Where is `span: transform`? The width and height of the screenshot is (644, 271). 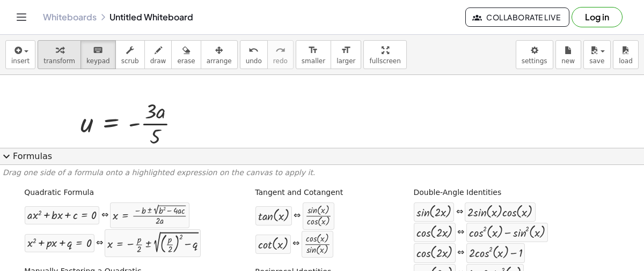
span: transform is located at coordinates (59, 61).